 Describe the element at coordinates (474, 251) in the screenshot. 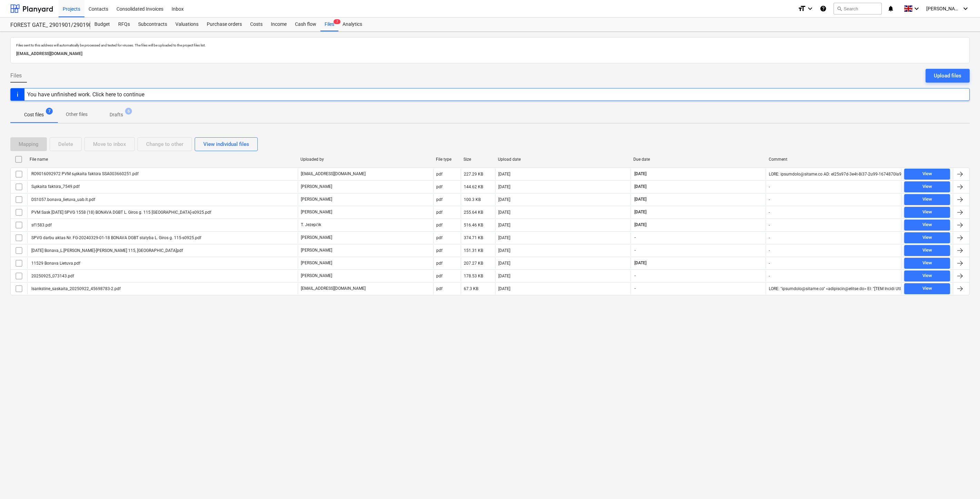

I see `div: 151.31 KB` at that location.